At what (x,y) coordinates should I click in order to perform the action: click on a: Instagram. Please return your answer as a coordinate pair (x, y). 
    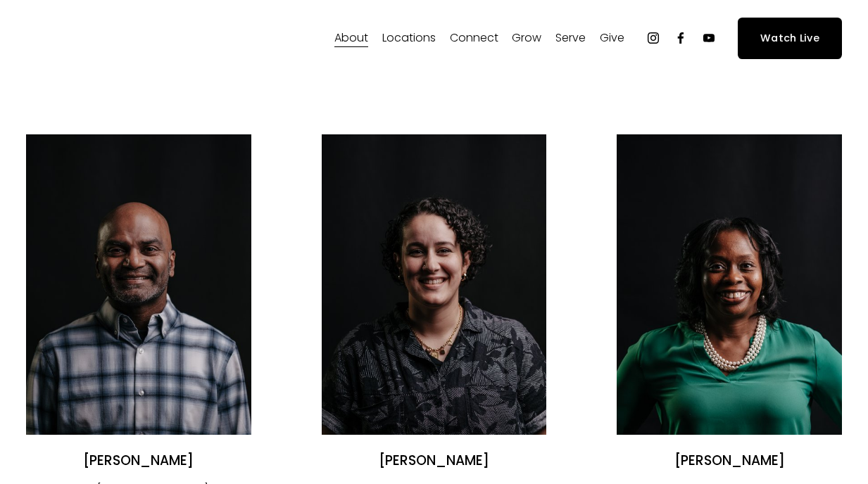
    Looking at the image, I should click on (654, 38).